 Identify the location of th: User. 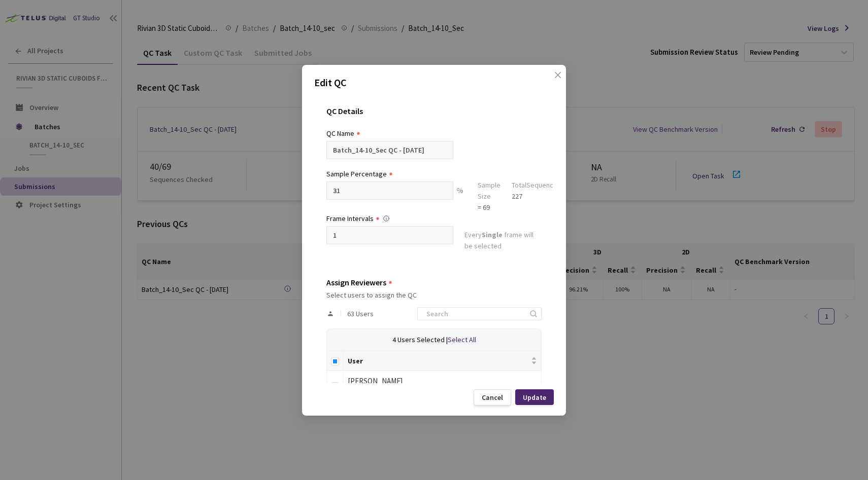
(442, 361).